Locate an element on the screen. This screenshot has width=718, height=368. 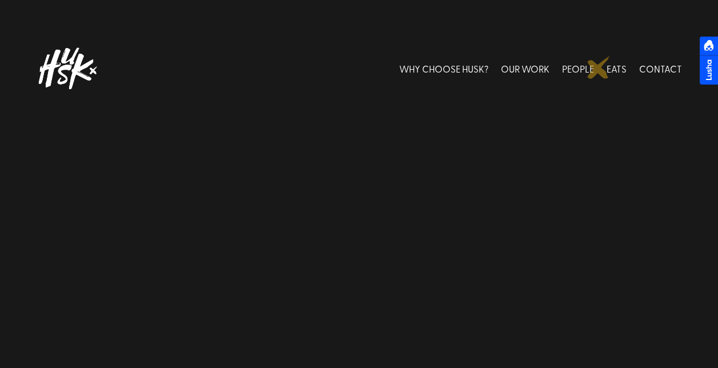
a: EATS is located at coordinates (616, 68).